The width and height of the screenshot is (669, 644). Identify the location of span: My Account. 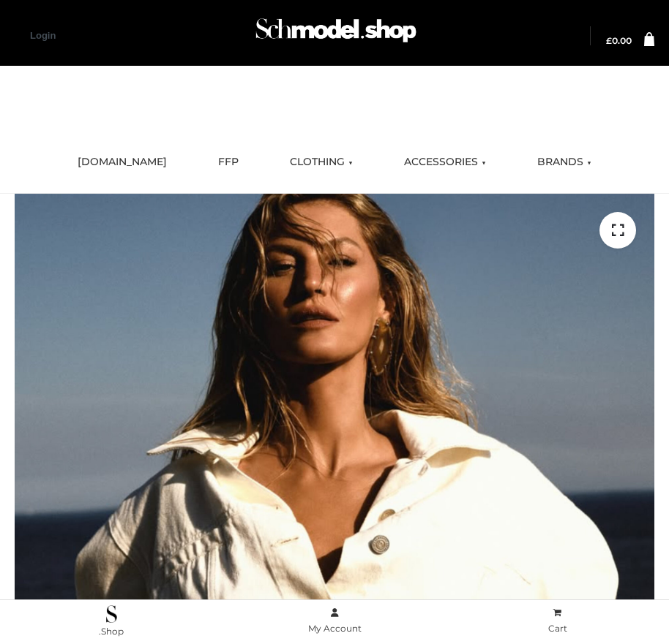
(334, 628).